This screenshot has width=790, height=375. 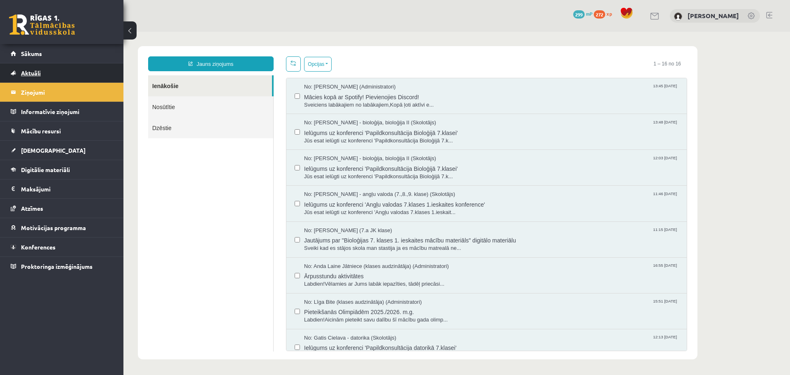 I want to click on legend: Informatīvie ziņojumi, so click(x=67, y=112).